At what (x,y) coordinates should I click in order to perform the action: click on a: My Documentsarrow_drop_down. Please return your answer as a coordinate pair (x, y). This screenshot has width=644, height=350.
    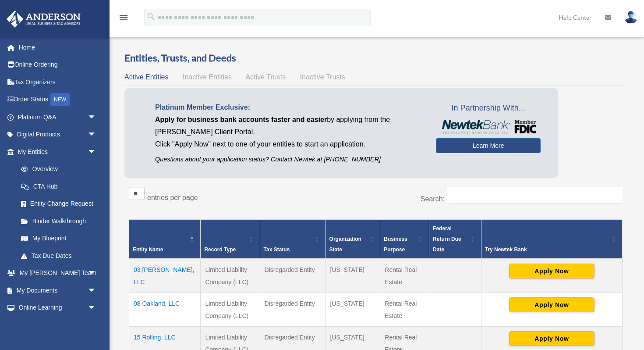
    Looking at the image, I should click on (58, 290).